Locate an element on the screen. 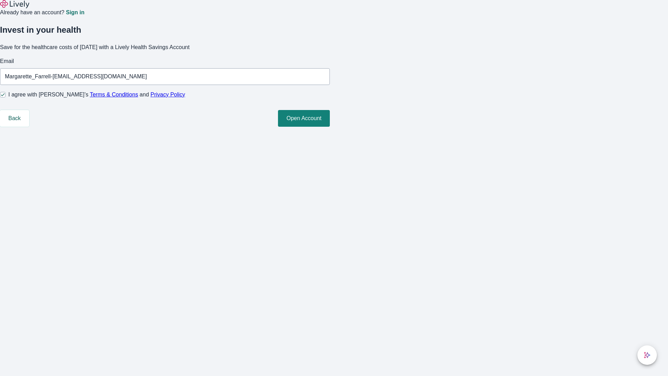 The image size is (668, 376). a: Sign in is located at coordinates (75, 13).